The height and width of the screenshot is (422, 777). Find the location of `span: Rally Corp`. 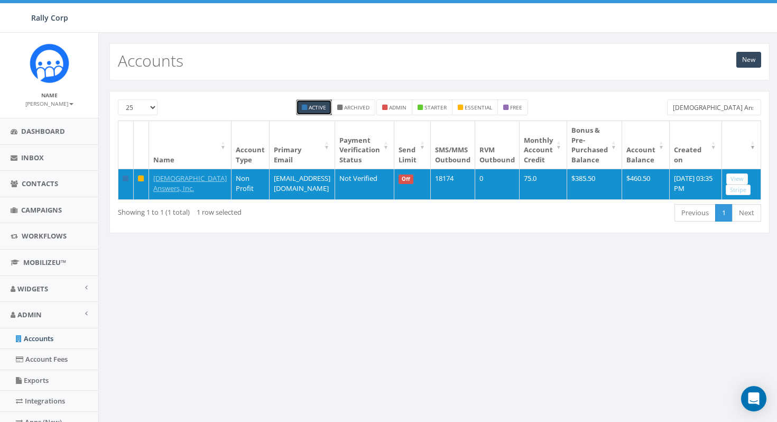

span: Rally Corp is located at coordinates (50, 17).